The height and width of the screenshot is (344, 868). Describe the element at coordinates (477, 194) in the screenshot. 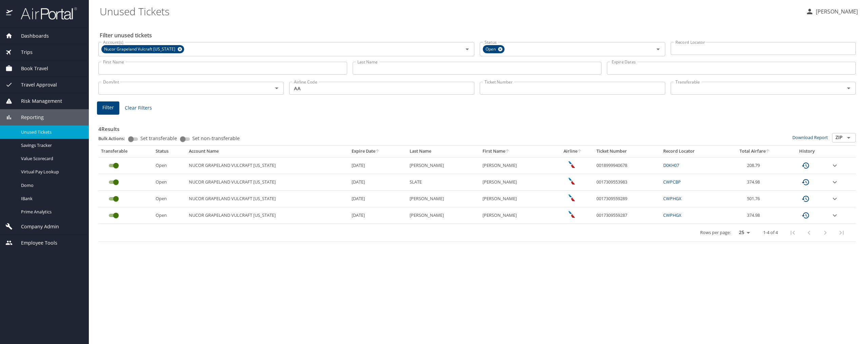

I see `table: custom pagination table` at that location.